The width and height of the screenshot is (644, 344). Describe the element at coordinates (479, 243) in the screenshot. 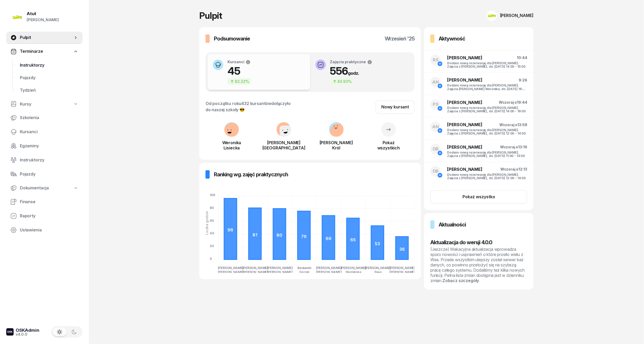

I see `h3: Aktualizacja do wersji 4.0.0` at that location.